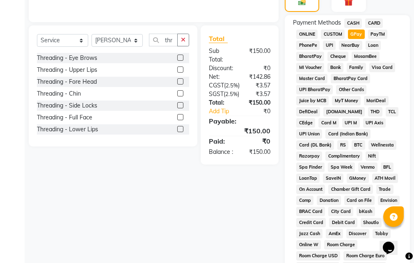 The height and width of the screenshot is (263, 414). Describe the element at coordinates (377, 34) in the screenshot. I see `span: PayTM` at that location.